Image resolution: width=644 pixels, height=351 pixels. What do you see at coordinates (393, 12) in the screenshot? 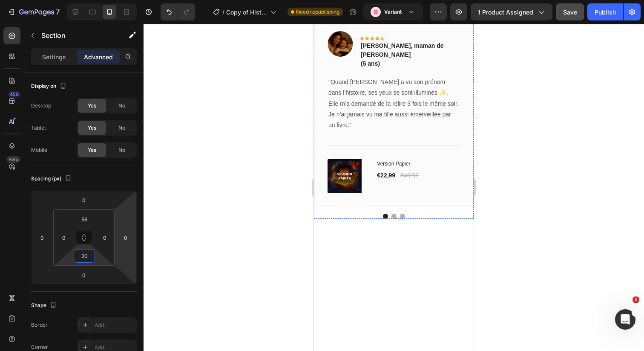
I see `h3: Variant` at bounding box center [393, 12].